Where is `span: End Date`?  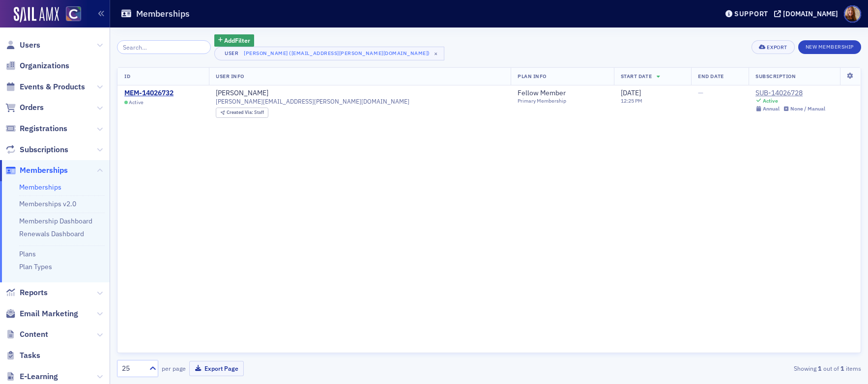 span: End Date is located at coordinates (710, 76).